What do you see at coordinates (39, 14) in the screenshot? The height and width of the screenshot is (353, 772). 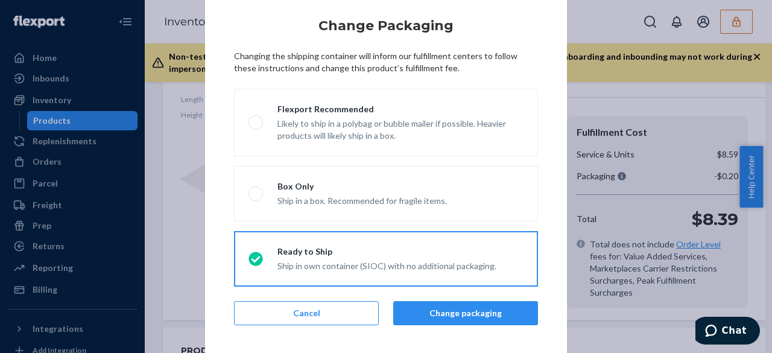 I see `span: Chat` at bounding box center [39, 14].